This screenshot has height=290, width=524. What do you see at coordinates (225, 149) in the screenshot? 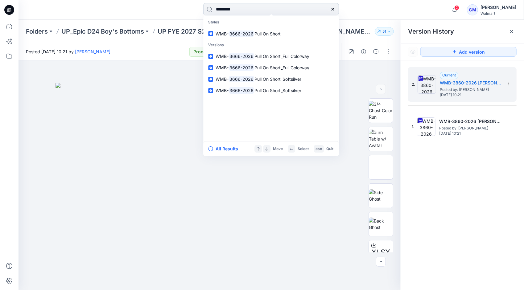
I see `a: All Results` at bounding box center [225, 149].